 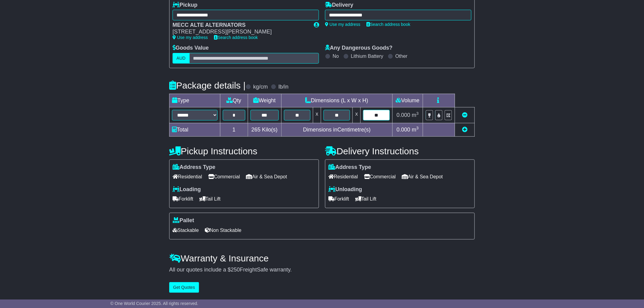 I want to click on label: Unloading, so click(x=345, y=190).